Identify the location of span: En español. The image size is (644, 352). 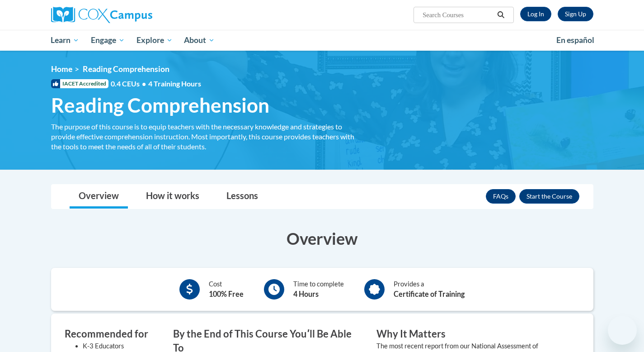
(576, 40).